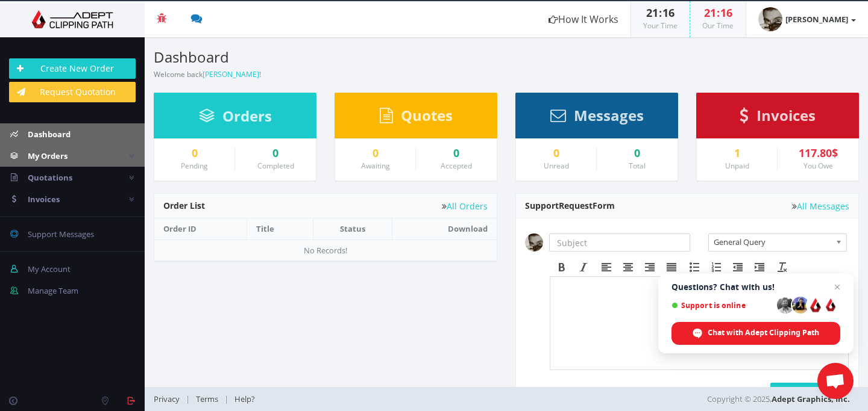  What do you see at coordinates (818, 154) in the screenshot?
I see `div: 117.80$` at bounding box center [818, 154].